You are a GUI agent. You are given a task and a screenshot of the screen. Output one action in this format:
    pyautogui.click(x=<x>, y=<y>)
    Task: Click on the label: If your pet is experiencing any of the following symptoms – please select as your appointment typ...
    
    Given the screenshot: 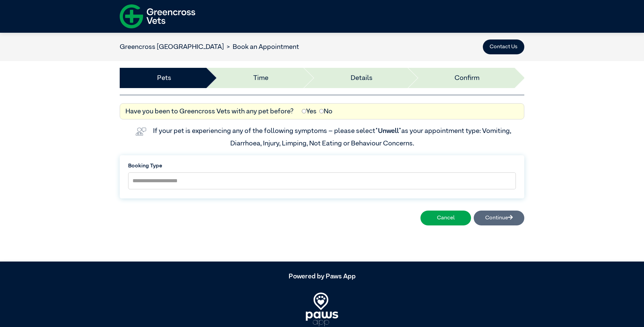 What is the action you would take?
    pyautogui.click(x=333, y=137)
    